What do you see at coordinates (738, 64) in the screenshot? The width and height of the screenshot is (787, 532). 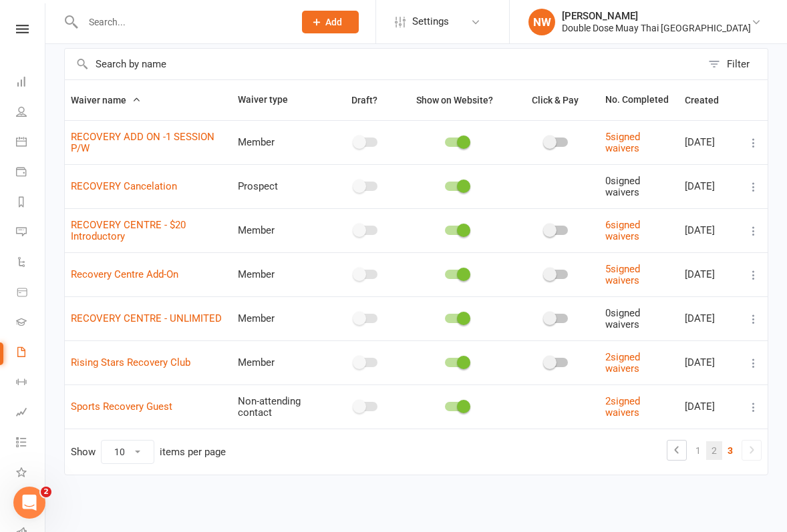 I see `div: Filter` at bounding box center [738, 64].